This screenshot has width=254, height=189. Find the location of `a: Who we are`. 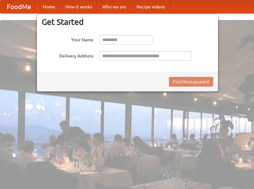

a: Who we are is located at coordinates (114, 7).